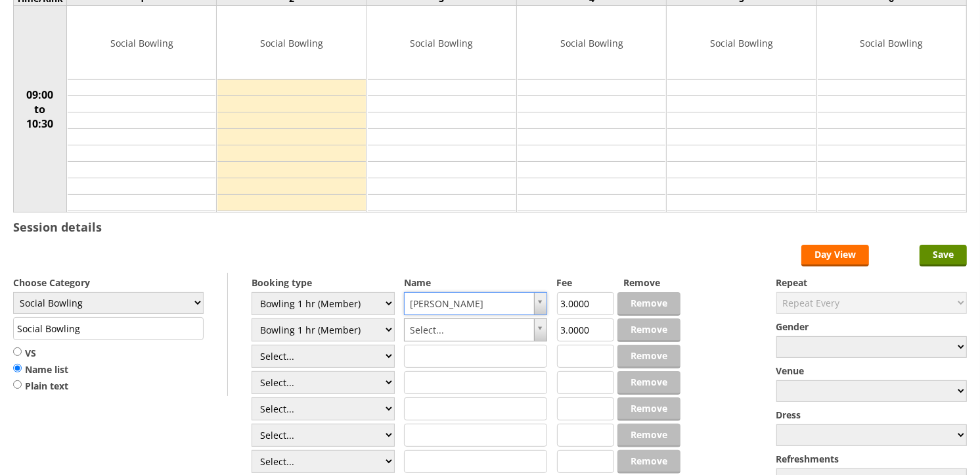 The height and width of the screenshot is (475, 980). I want to click on label: Venue, so click(872, 371).